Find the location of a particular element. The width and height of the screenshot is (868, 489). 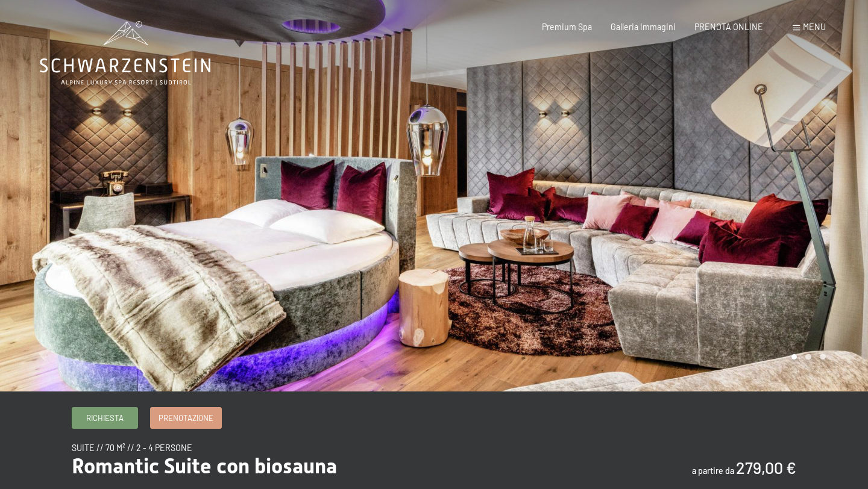

span: suite // 70 m² // 2 - 4 persone is located at coordinates (132, 448).